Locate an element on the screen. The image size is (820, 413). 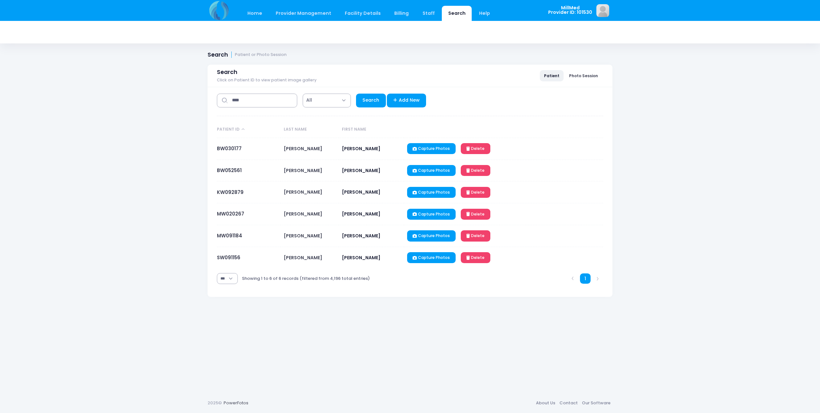
a: Home is located at coordinates (255, 13).